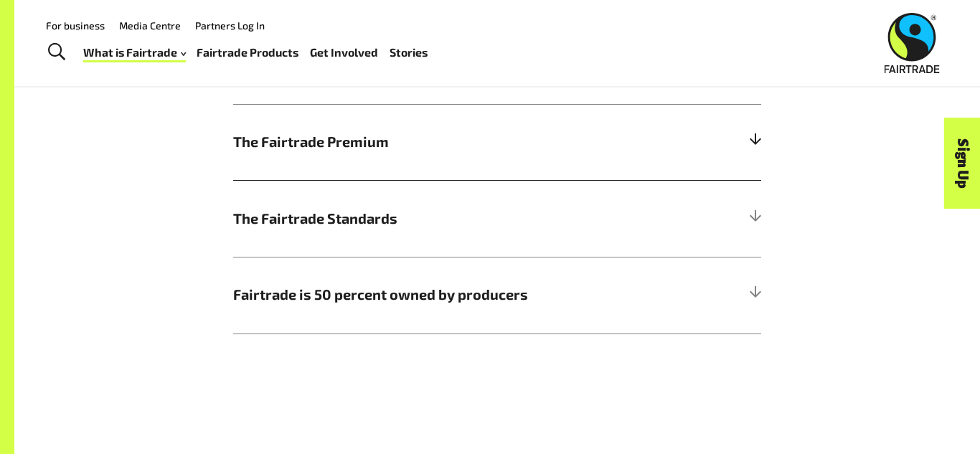 Image resolution: width=980 pixels, height=454 pixels. I want to click on a: Partners Log In, so click(230, 25).